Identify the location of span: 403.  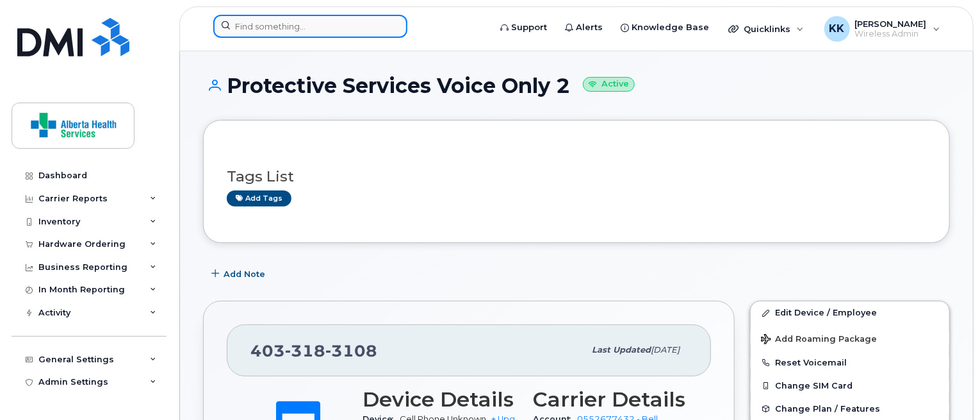
(314, 351).